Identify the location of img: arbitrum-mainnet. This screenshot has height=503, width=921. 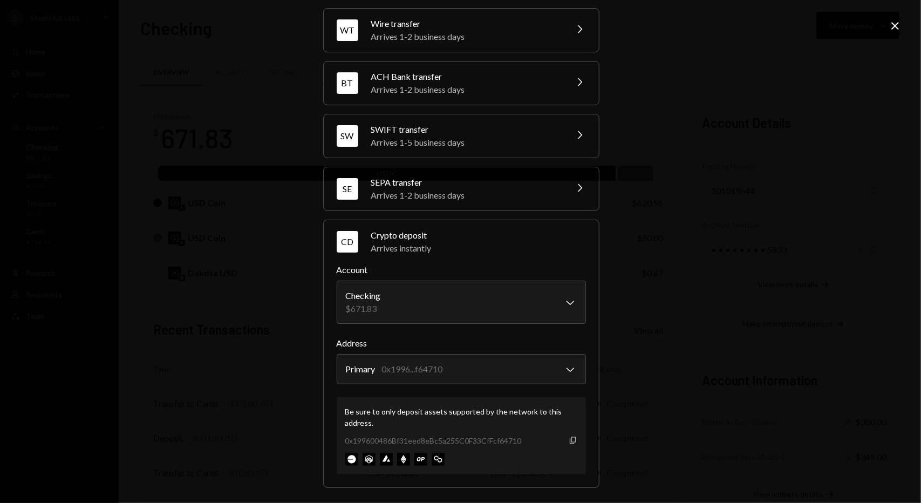
(369, 459).